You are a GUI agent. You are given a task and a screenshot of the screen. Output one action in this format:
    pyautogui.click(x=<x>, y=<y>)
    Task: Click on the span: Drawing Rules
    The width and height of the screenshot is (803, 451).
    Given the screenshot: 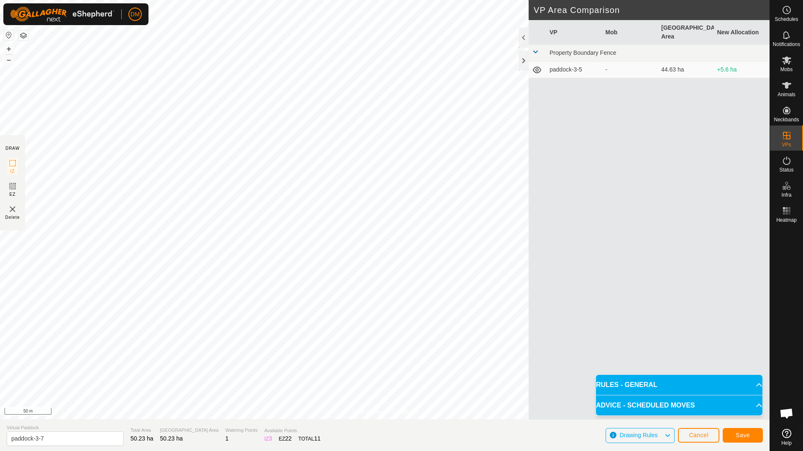 What is the action you would take?
    pyautogui.click(x=638, y=435)
    